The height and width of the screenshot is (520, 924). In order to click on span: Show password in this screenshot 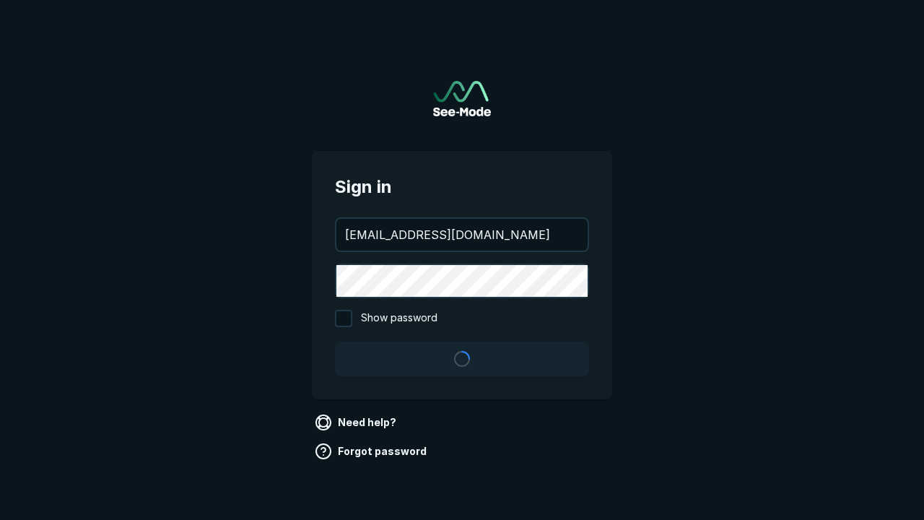, I will do `click(399, 318)`.